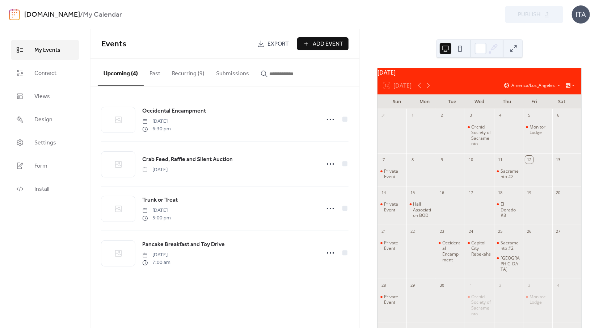 The image size is (599, 328). Describe the element at coordinates (383, 115) in the screenshot. I see `div: 31` at that location.